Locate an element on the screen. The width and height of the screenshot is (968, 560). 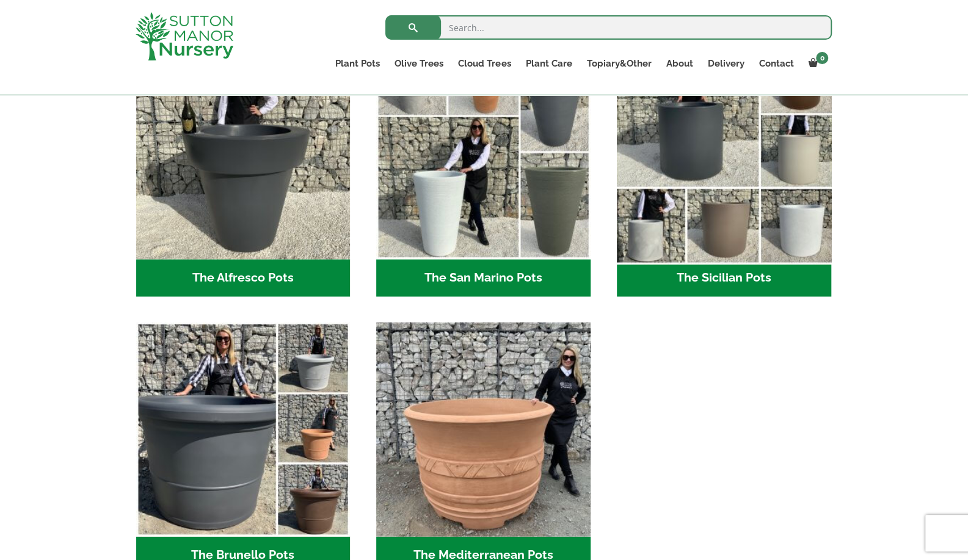
a: Contact is located at coordinates (775, 63).